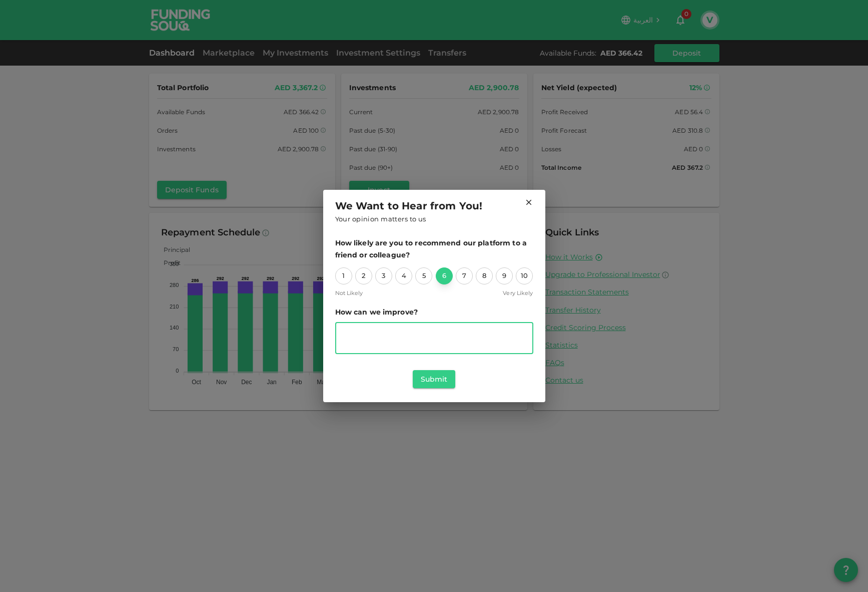 The height and width of the screenshot is (592, 868). What do you see at coordinates (434, 379) in the screenshot?
I see `button: Submit` at bounding box center [434, 379].